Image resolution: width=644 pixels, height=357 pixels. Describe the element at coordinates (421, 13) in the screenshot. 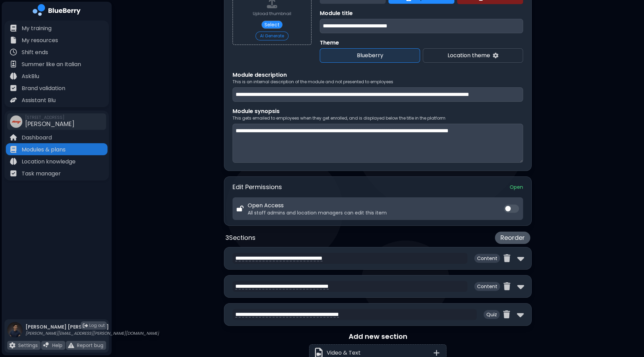

I see `p: Module title` at that location.